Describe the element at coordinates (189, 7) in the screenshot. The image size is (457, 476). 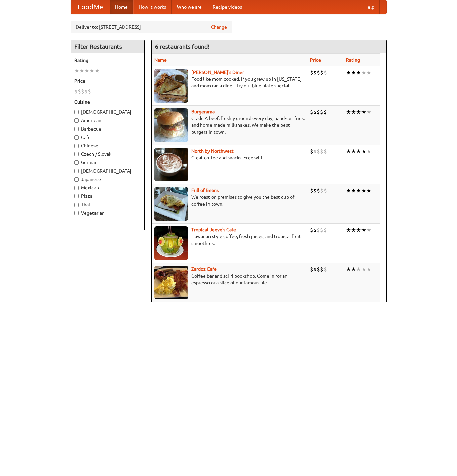
I see `a: Who we are` at that location.